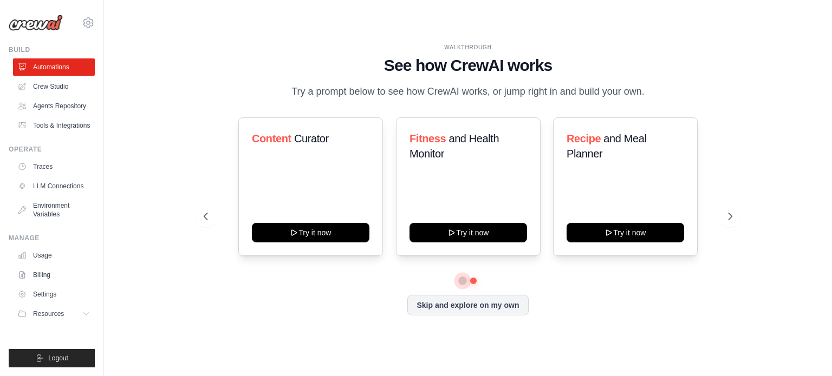  Describe the element at coordinates (606, 146) in the screenshot. I see `span: and Meal Planner` at that location.